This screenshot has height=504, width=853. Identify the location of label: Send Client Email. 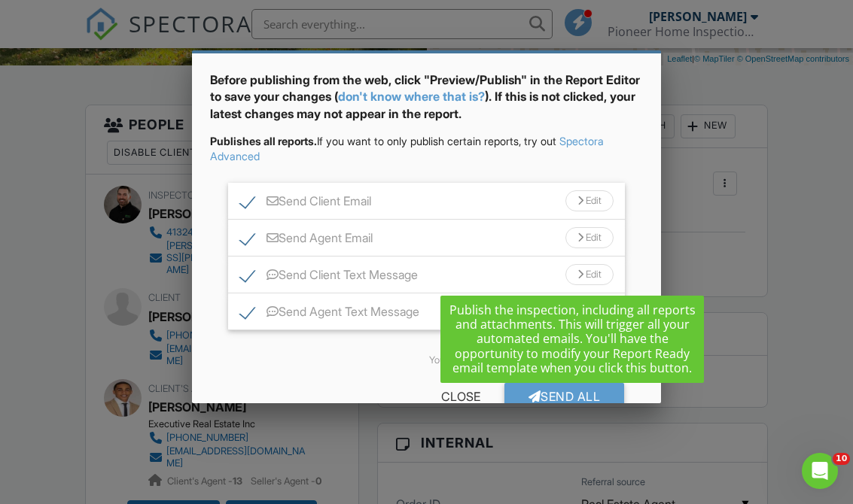
(305, 203).